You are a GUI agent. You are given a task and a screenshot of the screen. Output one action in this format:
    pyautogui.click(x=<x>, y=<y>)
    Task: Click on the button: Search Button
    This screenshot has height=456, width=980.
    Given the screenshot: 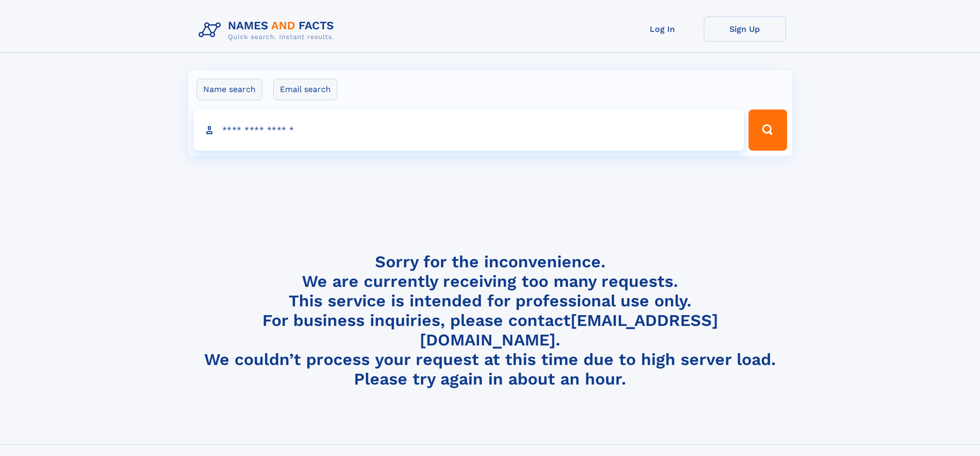 What is the action you would take?
    pyautogui.click(x=767, y=130)
    